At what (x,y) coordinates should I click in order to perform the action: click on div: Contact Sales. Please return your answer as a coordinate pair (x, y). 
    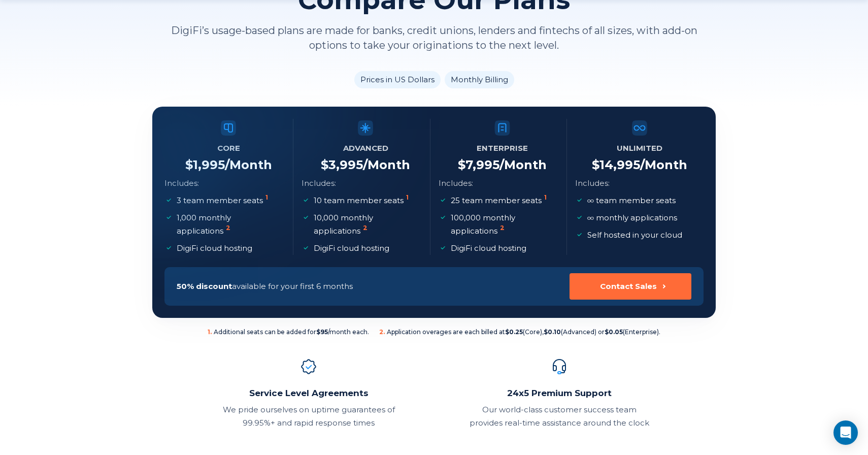
    Looking at the image, I should click on (629, 286).